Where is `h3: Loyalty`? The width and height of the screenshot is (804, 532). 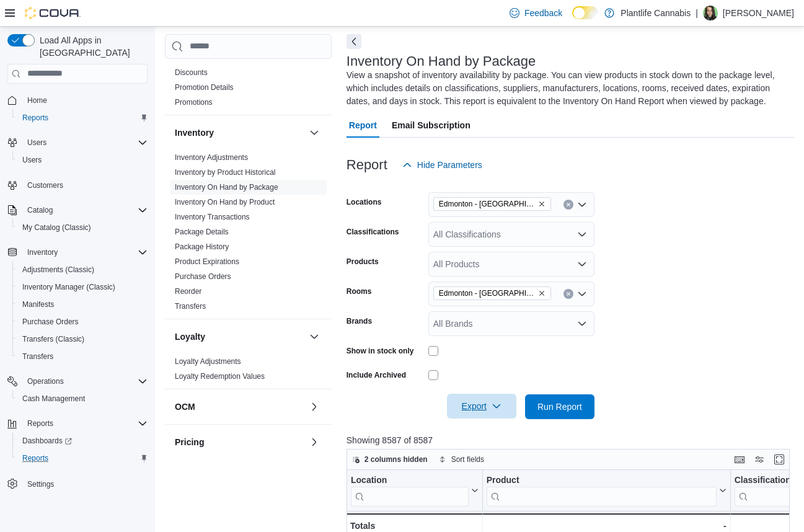
h3: Loyalty is located at coordinates (190, 336).